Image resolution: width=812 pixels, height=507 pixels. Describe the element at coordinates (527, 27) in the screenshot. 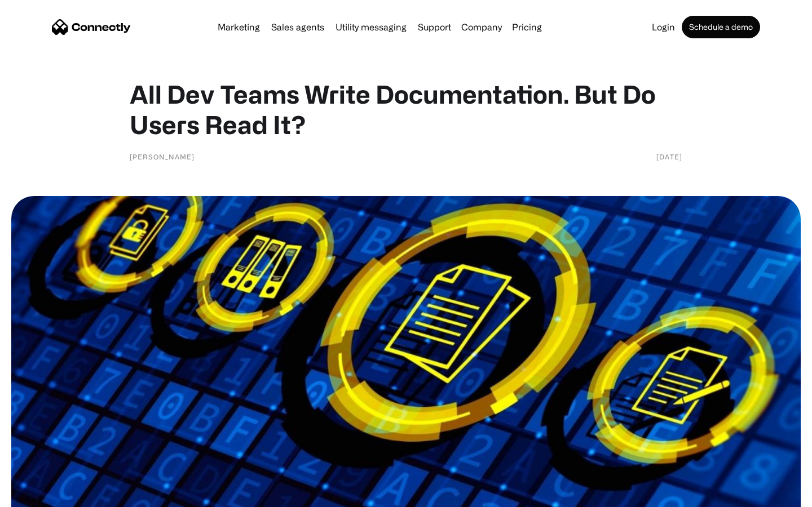

I see `a: Pricing` at that location.